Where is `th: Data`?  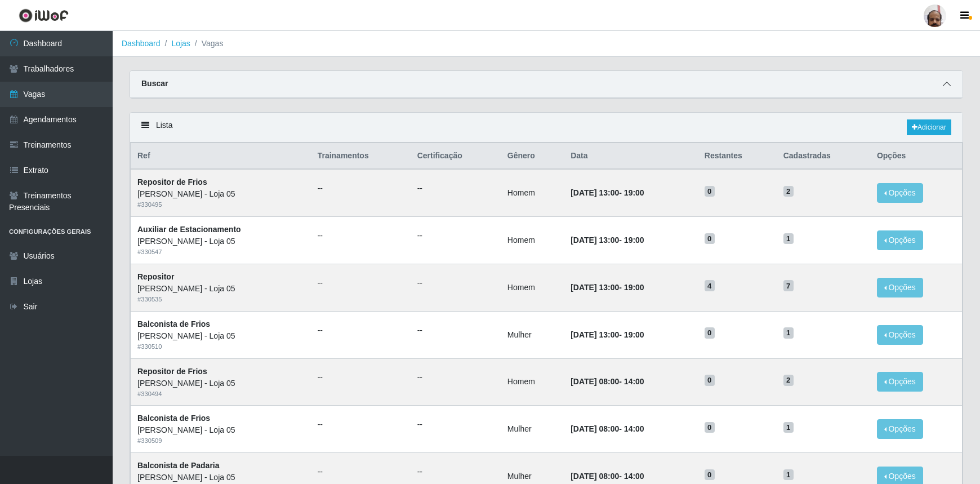 th: Data is located at coordinates (630, 156).